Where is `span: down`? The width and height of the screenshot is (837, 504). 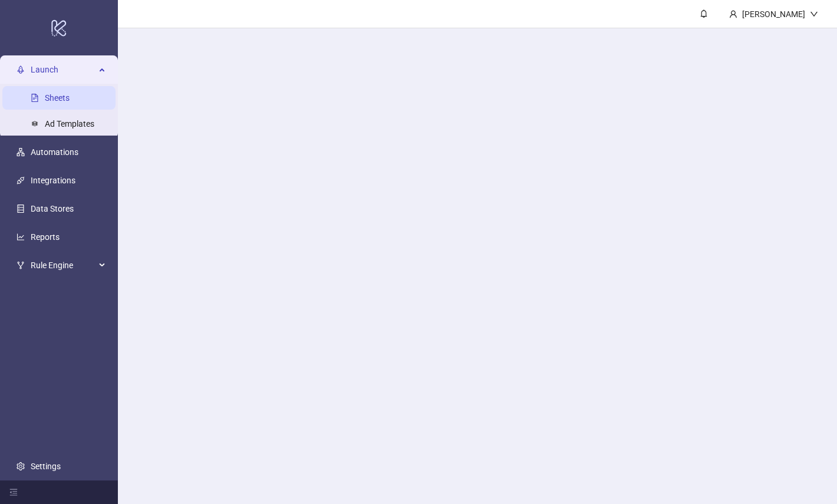 span: down is located at coordinates (814, 14).